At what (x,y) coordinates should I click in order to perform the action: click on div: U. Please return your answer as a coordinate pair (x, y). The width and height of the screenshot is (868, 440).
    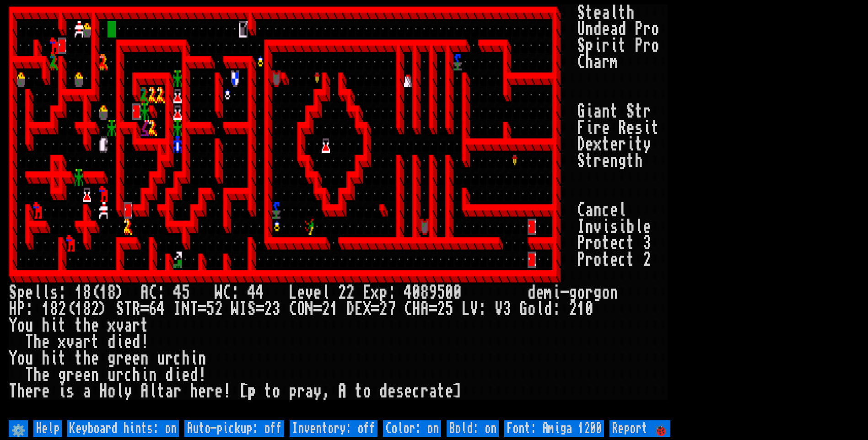
    Looking at the image, I should click on (581, 29).